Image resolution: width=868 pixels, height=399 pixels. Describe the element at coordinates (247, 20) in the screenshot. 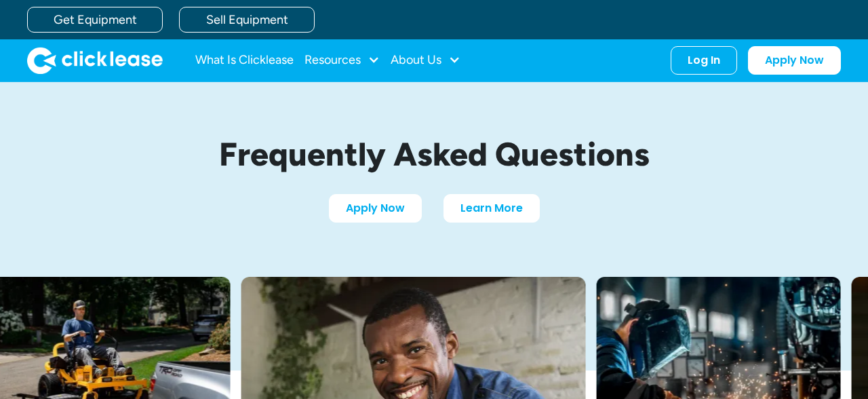

I see `a: Sell Equipment` at that location.